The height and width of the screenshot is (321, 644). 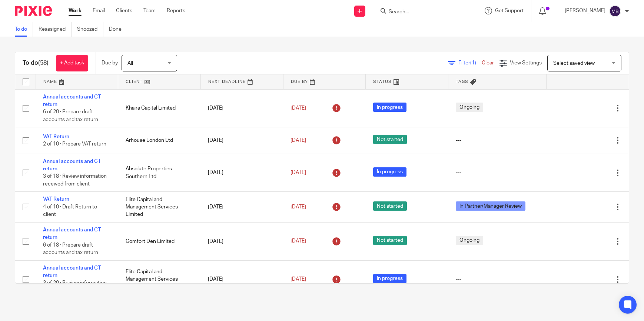 I want to click on img: svg%3E, so click(x=616, y=11).